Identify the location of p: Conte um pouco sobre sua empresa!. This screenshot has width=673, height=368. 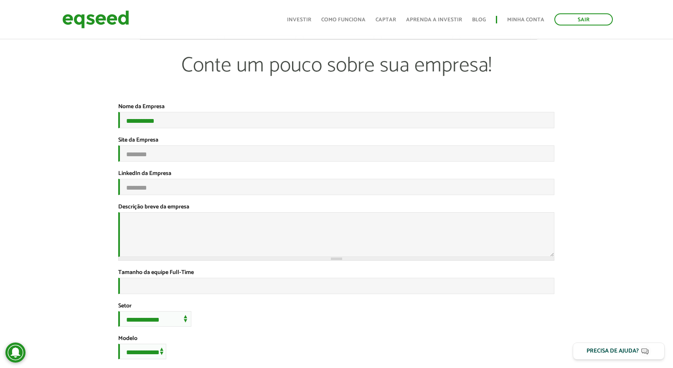
(337, 78).